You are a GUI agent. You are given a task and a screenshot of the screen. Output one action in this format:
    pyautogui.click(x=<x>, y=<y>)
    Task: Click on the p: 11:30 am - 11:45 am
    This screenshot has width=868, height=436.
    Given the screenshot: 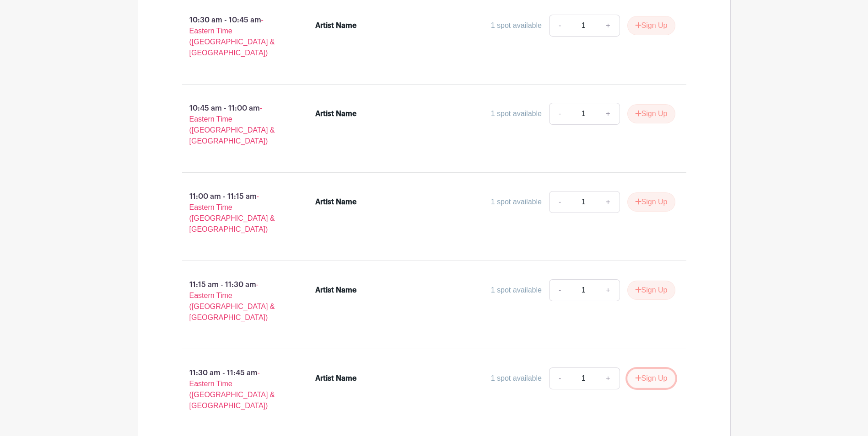 What is the action you would take?
    pyautogui.click(x=234, y=389)
    